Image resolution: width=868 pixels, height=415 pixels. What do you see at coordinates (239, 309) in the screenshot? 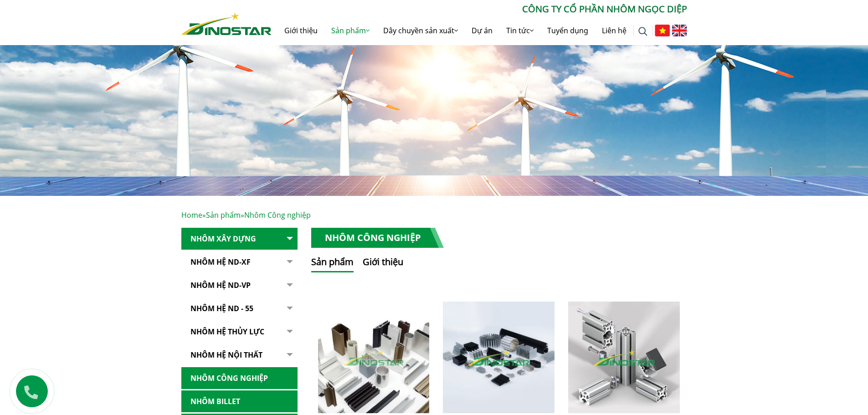
I see `a: NHÔM HỆ ND - 55` at bounding box center [239, 309].